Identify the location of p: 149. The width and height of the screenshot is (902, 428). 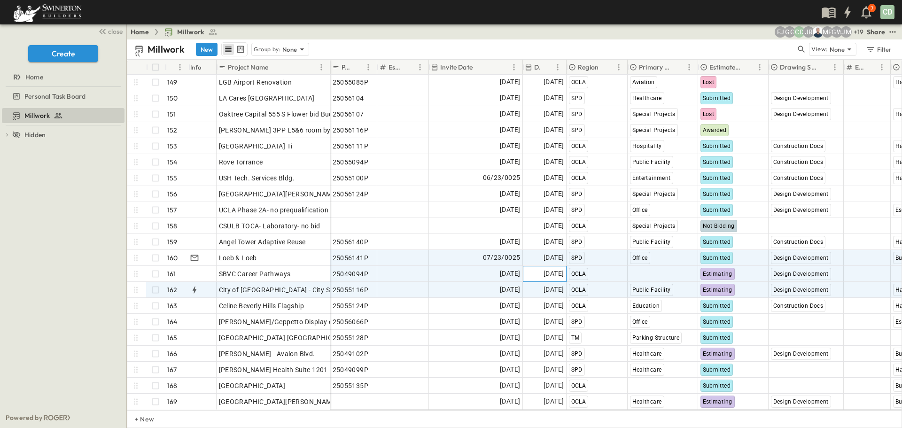
(172, 82).